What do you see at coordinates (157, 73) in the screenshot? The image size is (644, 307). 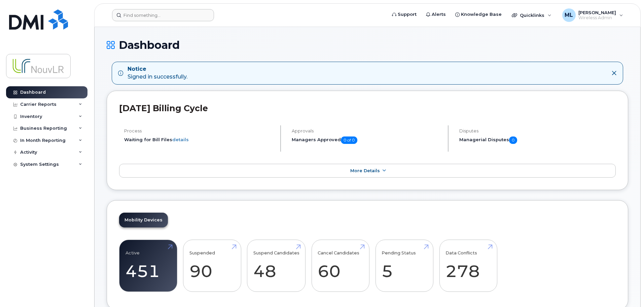 I see `div: Signed in successfully.` at bounding box center [157, 73].